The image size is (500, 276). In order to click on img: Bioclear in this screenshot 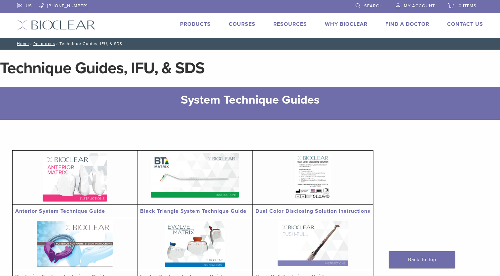, I will do `click(56, 25)`.